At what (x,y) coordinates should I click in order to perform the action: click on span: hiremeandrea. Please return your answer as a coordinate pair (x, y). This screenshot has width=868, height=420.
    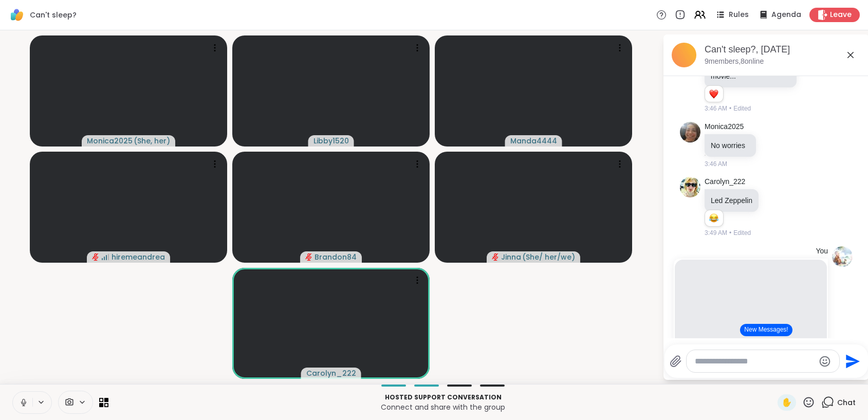
    Looking at the image, I should click on (138, 257).